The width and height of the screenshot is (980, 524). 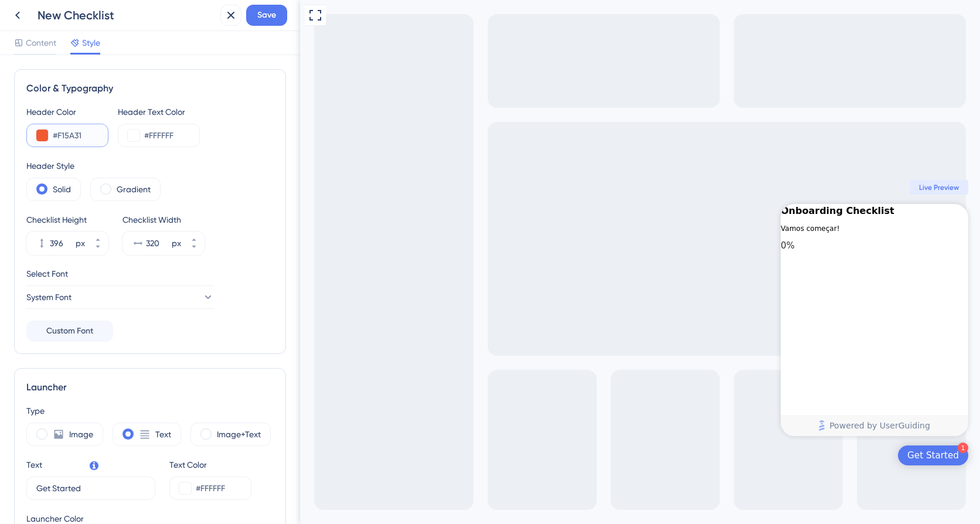 I want to click on span: Live Preview, so click(x=639, y=188).